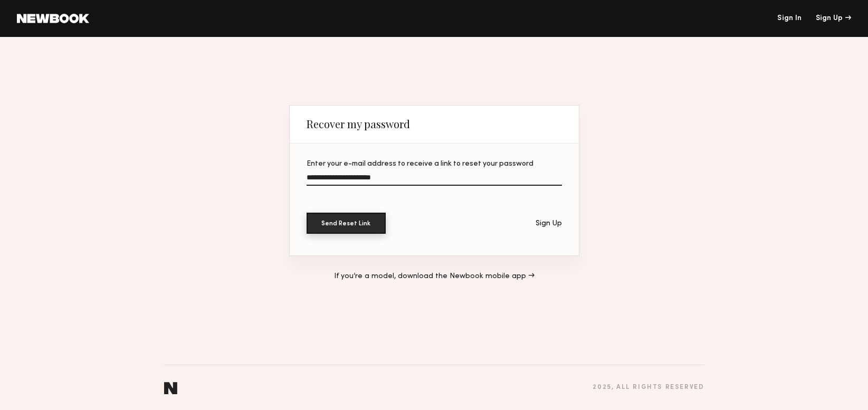 This screenshot has width=868, height=410. Describe the element at coordinates (648, 387) in the screenshot. I see `div: 2025 , all rights reserved` at that location.